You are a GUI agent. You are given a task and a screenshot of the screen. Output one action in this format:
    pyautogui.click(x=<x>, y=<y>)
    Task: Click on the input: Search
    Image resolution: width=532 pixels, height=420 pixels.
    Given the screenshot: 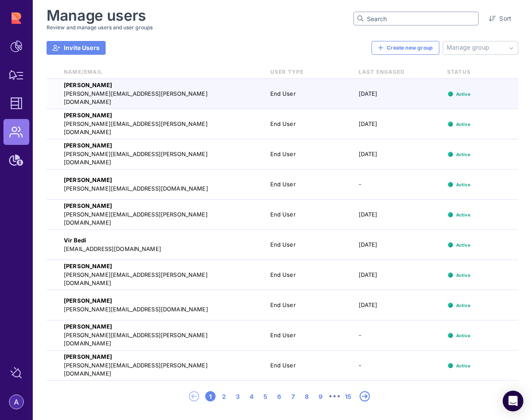 What is the action you would take?
    pyautogui.click(x=422, y=19)
    